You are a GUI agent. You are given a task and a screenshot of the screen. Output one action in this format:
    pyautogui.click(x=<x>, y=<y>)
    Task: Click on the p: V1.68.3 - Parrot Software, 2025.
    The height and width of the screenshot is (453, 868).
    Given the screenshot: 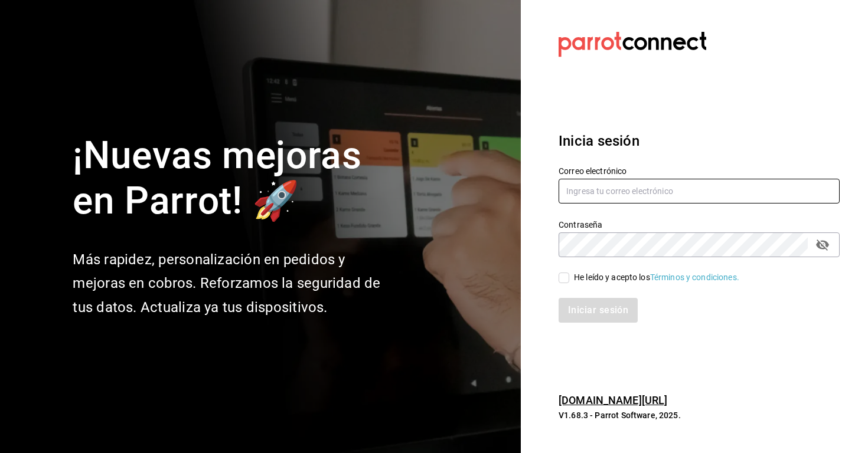 What is the action you would take?
    pyautogui.click(x=699, y=416)
    